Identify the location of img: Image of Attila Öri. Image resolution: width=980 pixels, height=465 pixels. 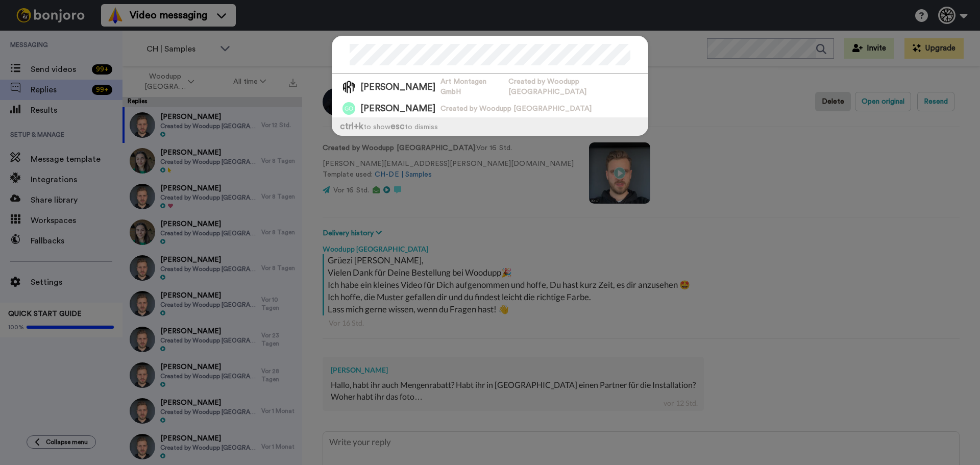
(349, 87).